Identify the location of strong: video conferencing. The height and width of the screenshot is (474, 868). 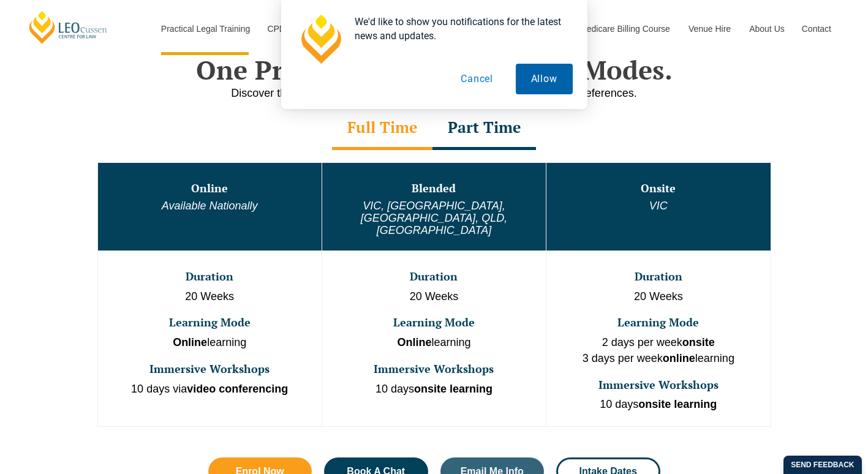
(237, 389).